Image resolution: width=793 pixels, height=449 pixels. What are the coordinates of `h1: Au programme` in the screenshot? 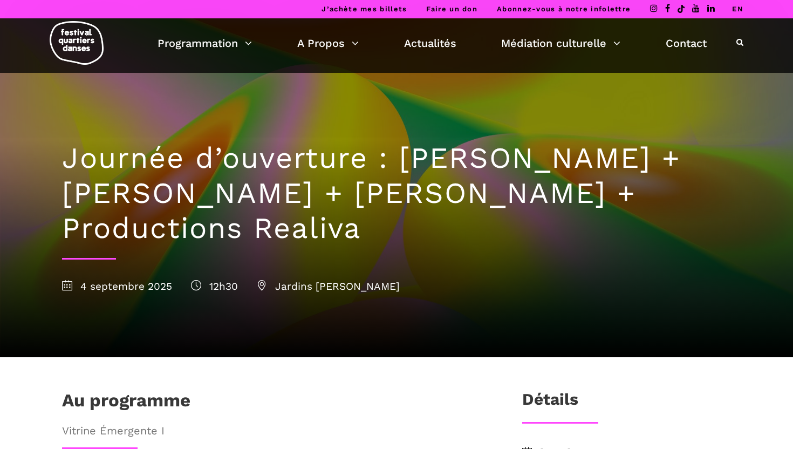 It's located at (126, 403).